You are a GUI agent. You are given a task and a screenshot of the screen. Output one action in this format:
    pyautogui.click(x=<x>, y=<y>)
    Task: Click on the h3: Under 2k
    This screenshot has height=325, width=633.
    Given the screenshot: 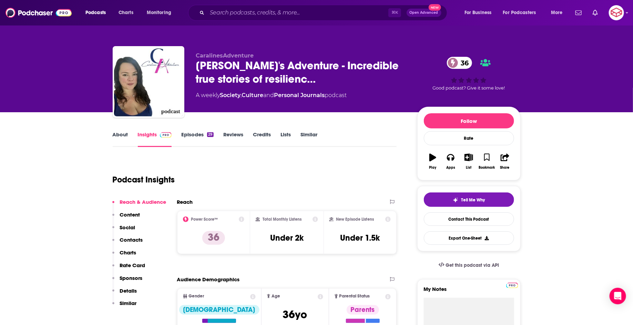 What is the action you would take?
    pyautogui.click(x=287, y=238)
    